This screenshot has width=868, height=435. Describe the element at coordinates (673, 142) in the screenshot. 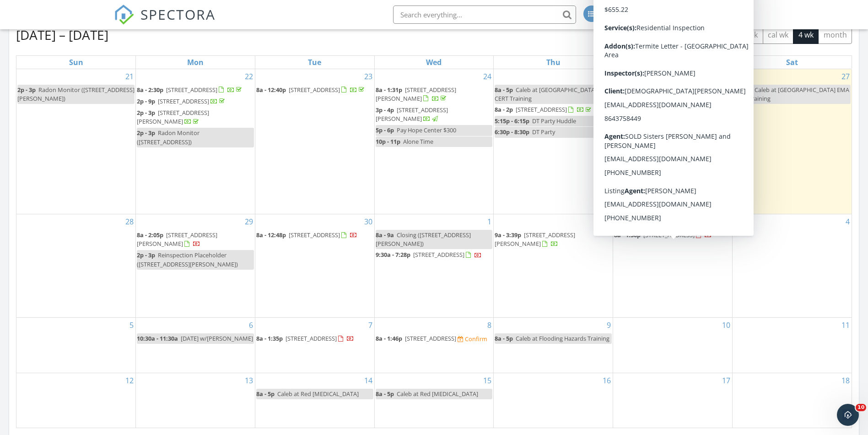

I see `td: Go to September 26, 2025` at that location.